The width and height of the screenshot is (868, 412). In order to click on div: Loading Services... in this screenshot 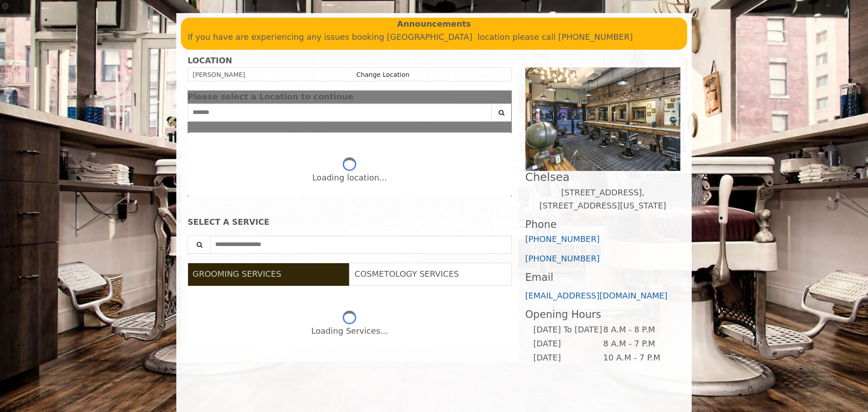, I will do `click(350, 330)`.